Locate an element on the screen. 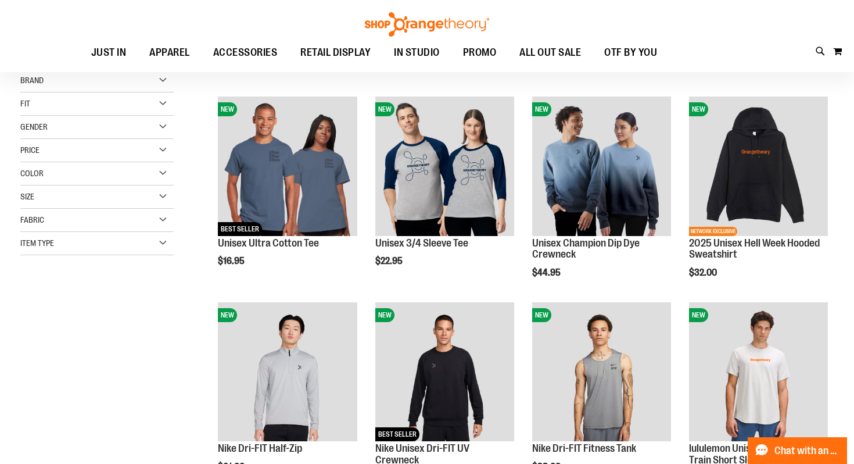 The width and height of the screenshot is (854, 464). span: JUST IN is located at coordinates (109, 52).